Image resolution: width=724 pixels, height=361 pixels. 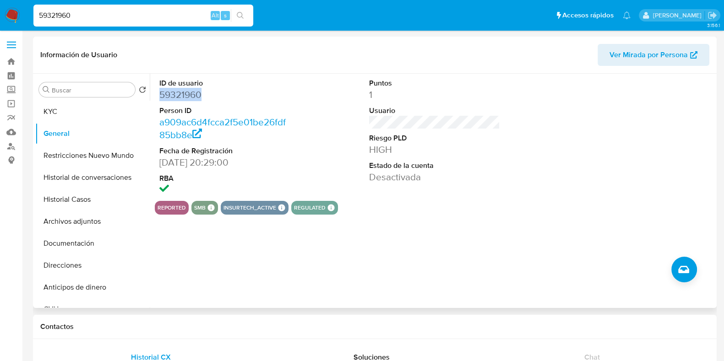 What do you see at coordinates (225, 179) in the screenshot?
I see `dt: RBA` at bounding box center [225, 179].